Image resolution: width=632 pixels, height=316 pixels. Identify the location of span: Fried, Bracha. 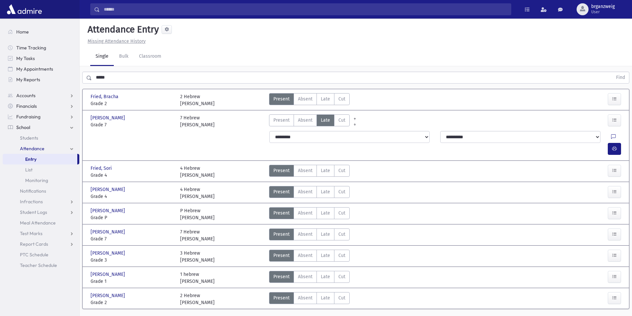
(105, 97).